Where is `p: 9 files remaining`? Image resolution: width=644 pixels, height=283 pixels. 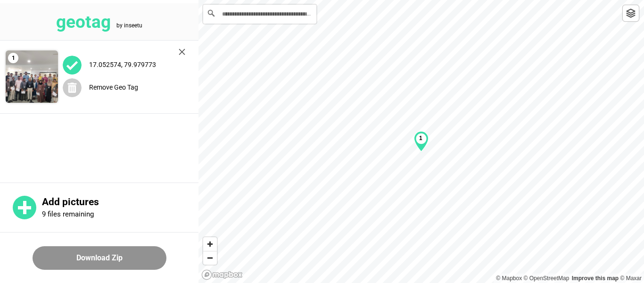
p: 9 files remaining is located at coordinates (68, 214).